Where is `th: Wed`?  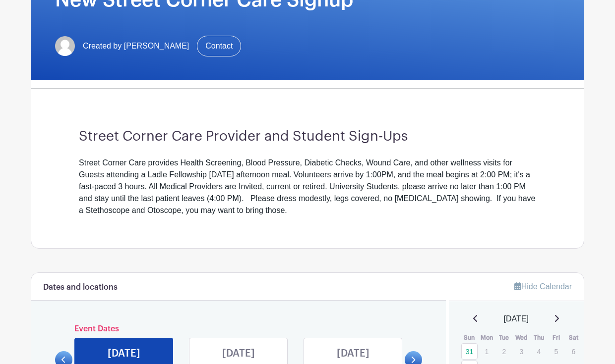 th: Wed is located at coordinates (521, 338).